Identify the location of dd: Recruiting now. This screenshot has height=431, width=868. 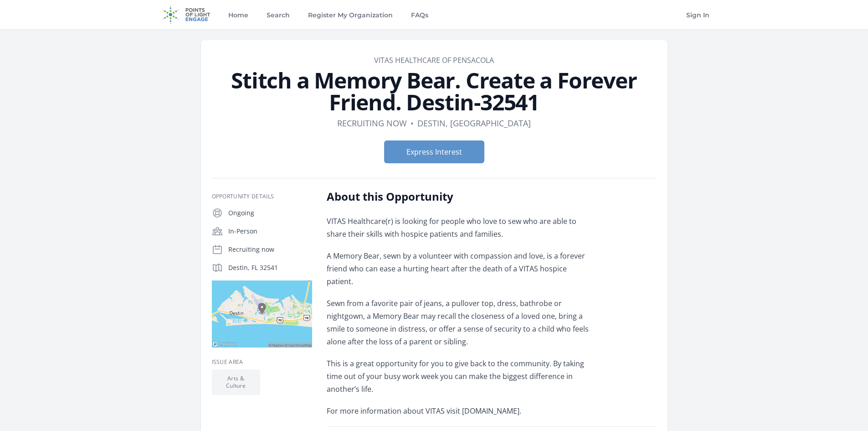
(372, 123).